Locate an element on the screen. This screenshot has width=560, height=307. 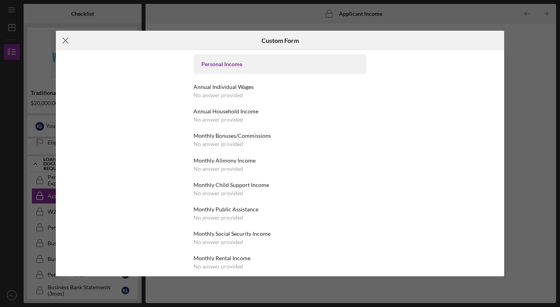
div: Monthly Public Assistance is located at coordinates (280, 209).